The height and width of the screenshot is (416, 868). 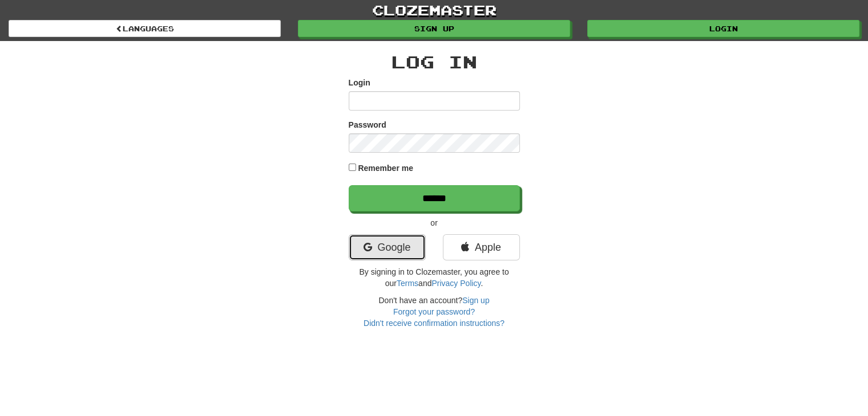 I want to click on a: Languages, so click(x=145, y=29).